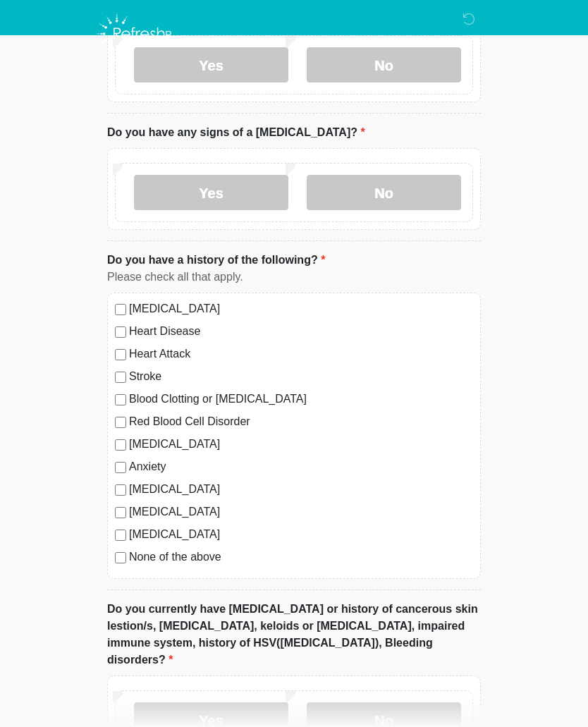 The width and height of the screenshot is (588, 727). Describe the element at coordinates (301, 467) in the screenshot. I see `label: Anxiety` at that location.